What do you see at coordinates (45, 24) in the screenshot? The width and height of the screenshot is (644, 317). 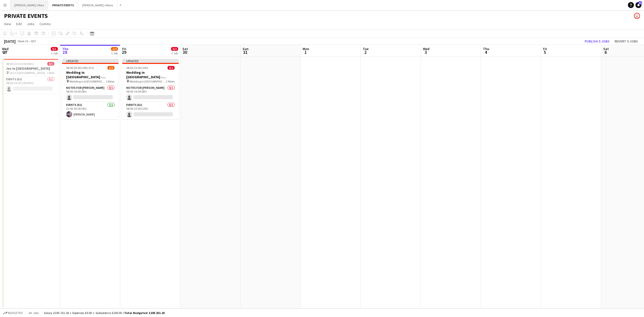 I see `a: Comms` at bounding box center [45, 24].